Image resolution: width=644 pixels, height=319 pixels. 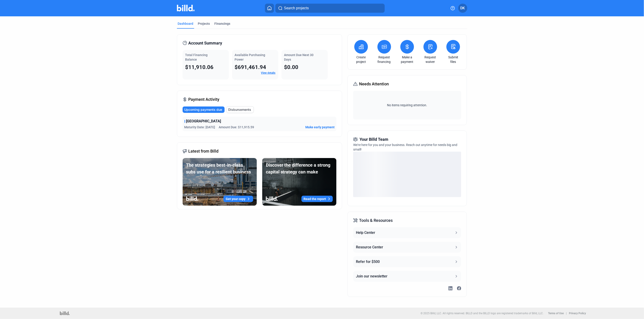 What do you see at coordinates (405, 147) in the screenshot?
I see `span: We're here for you and your business. Reach out anytime for needs big and small!` at bounding box center [405, 147].